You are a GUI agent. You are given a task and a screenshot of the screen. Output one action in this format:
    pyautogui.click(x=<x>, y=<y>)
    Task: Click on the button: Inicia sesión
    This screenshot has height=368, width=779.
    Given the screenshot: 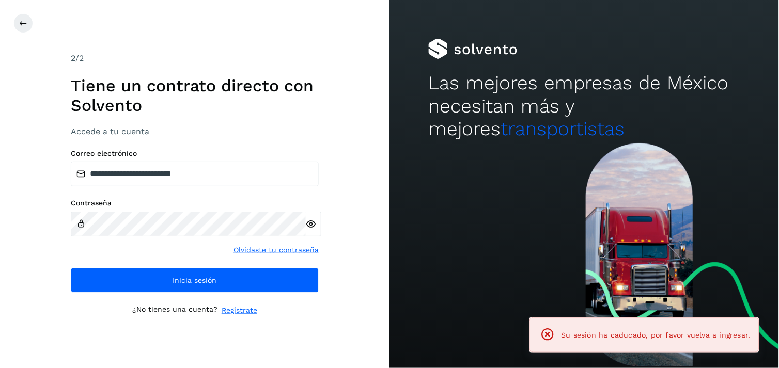 What is the action you would take?
    pyautogui.click(x=195, y=280)
    